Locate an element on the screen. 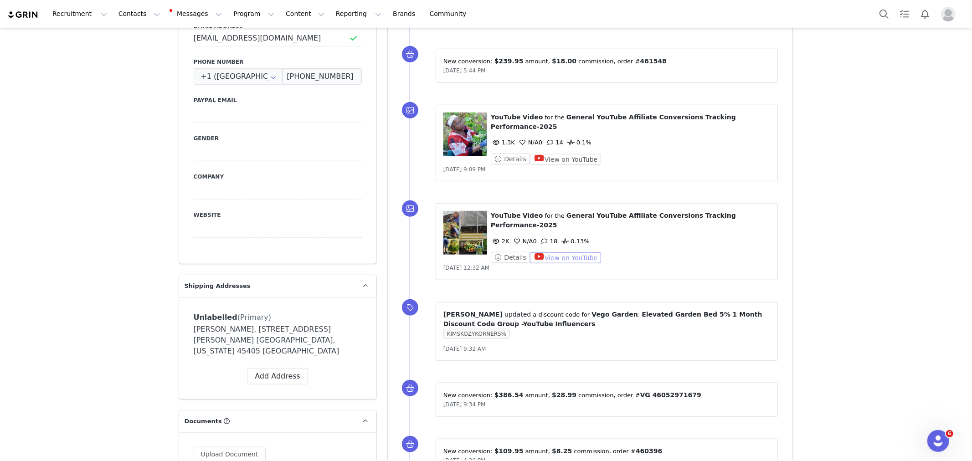 This screenshot has width=972, height=461. span: 6 is located at coordinates (950, 434).